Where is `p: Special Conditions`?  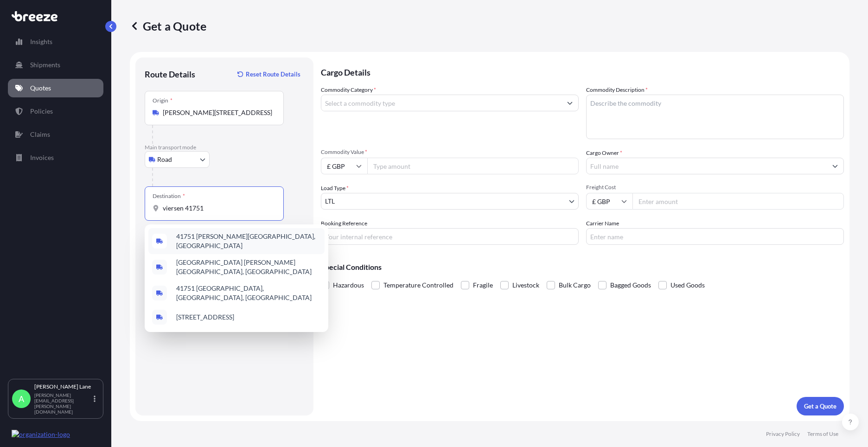 p: Special Conditions is located at coordinates (583, 267).